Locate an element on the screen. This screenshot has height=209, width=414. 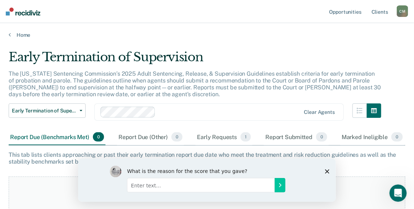
div: What is the reason for the score that you gave? is located at coordinates (132, 13).